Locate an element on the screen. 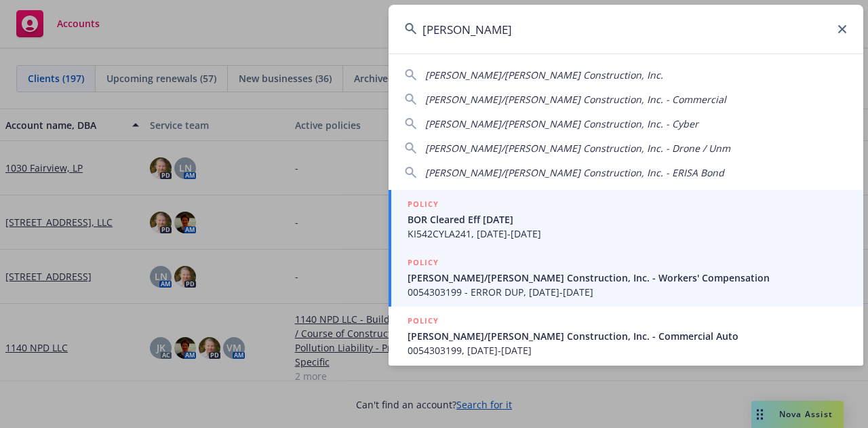  input: Search... is located at coordinates (626, 29).